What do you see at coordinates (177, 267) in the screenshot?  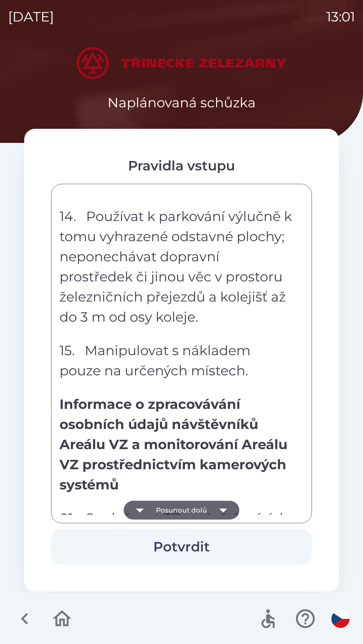 I see `p: 14. Používat k parkování výlučně k tomu vyhrazené odstavné plochy; neponechávat dopravní prostřed...` at bounding box center [177, 267].